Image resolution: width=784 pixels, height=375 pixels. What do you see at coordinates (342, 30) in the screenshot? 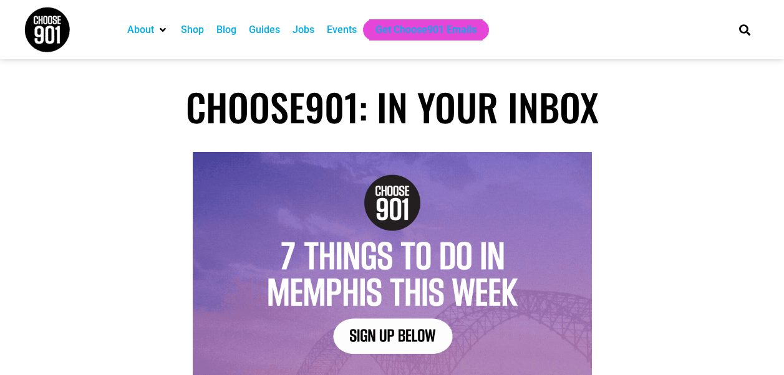
I see `div: Events` at bounding box center [342, 30].